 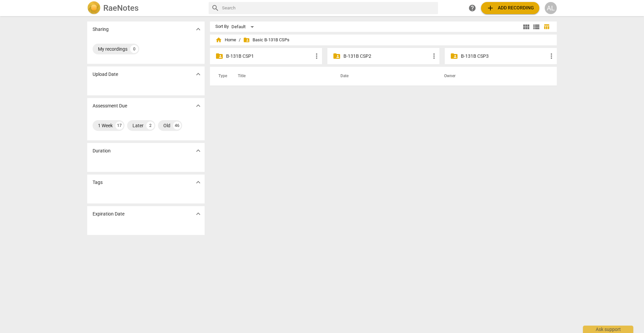 I want to click on div: 46, so click(x=177, y=125).